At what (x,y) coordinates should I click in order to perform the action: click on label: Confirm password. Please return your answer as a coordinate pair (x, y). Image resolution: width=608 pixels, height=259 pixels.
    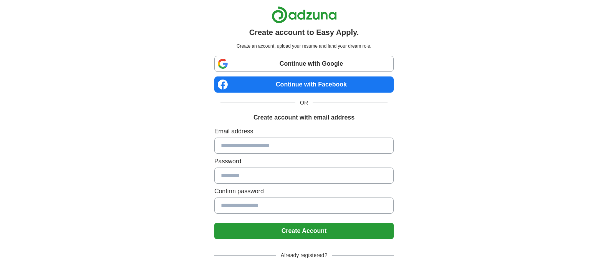
    Looking at the image, I should click on (304, 191).